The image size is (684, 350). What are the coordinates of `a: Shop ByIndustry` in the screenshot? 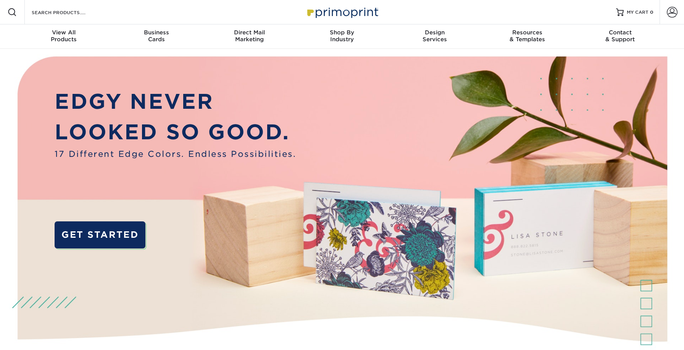 It's located at (342, 37).